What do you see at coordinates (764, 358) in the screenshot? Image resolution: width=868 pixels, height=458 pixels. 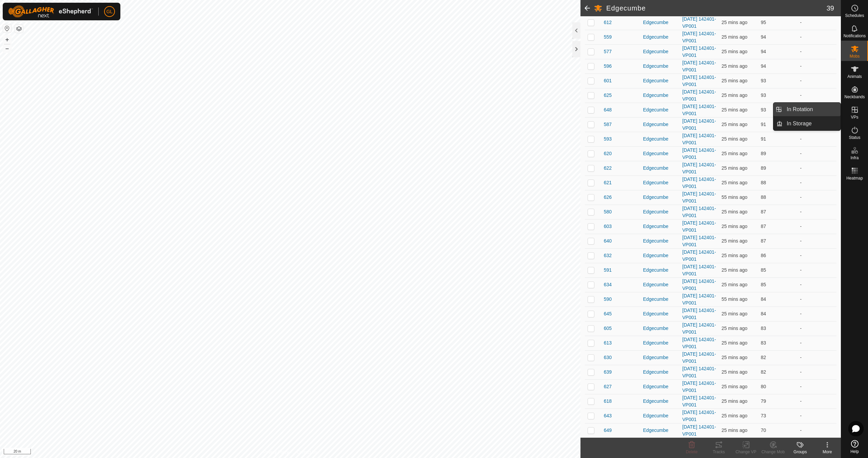 I see `span: 82` at bounding box center [764, 358].